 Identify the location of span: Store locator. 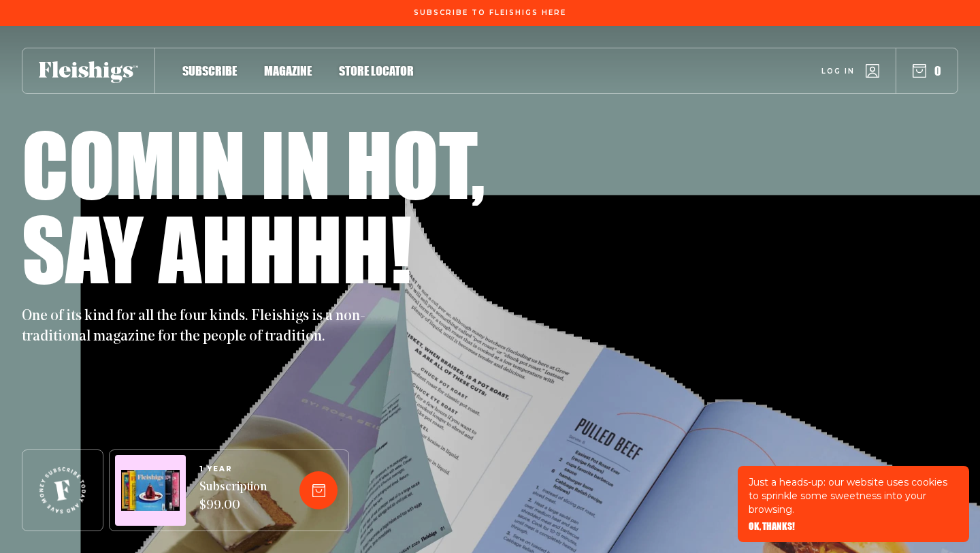
(376, 71).